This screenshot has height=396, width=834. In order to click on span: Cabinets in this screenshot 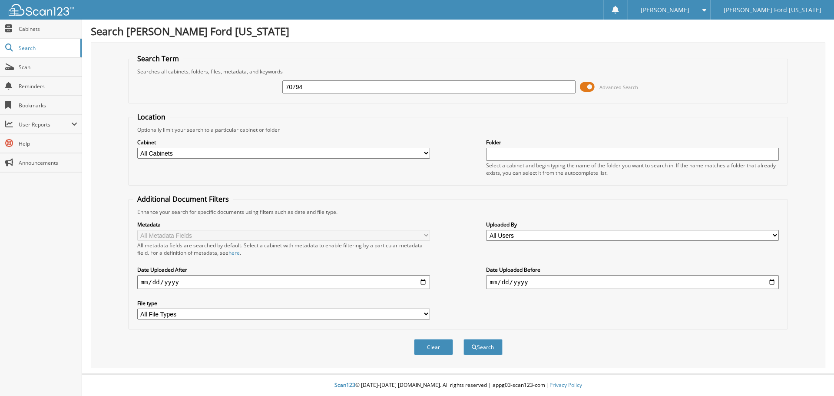, I will do `click(48, 29)`.